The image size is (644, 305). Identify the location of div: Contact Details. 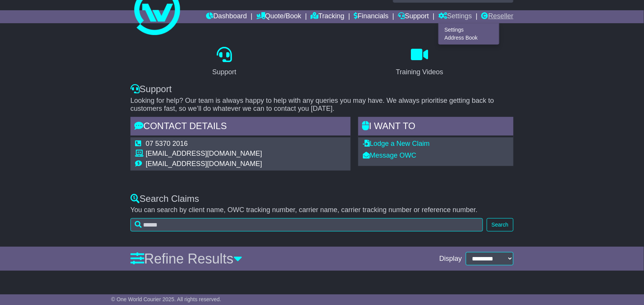
(240, 128).